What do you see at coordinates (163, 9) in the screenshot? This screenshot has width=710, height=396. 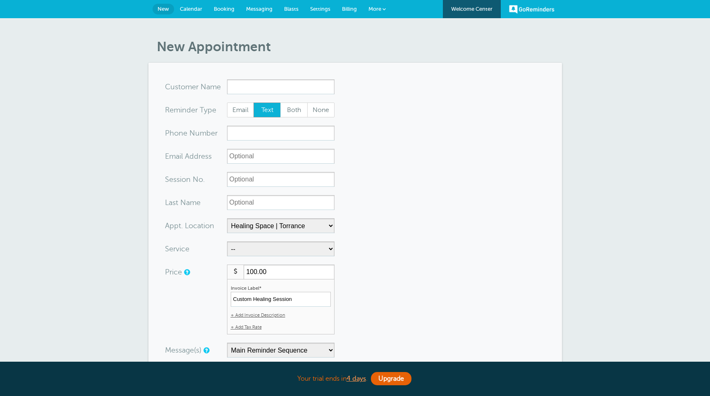 I see `span: New` at bounding box center [163, 9].